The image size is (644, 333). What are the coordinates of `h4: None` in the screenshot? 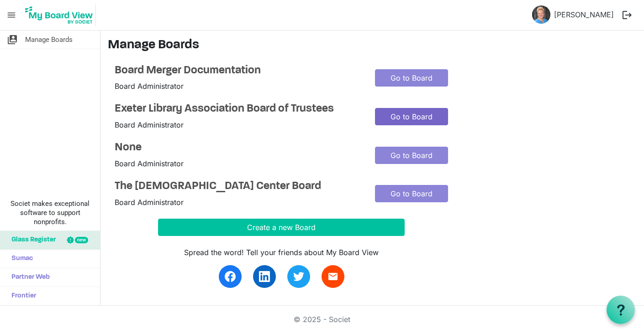 It's located at (238, 148).